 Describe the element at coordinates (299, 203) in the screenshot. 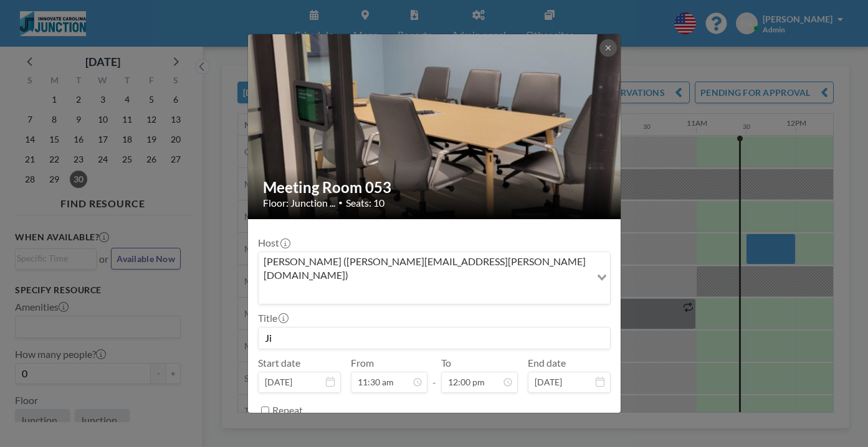

I see `span: Floor: Junction ...` at that location.